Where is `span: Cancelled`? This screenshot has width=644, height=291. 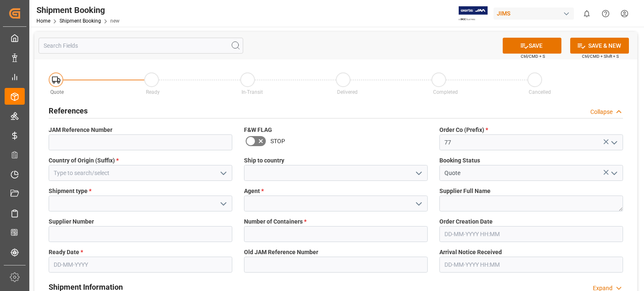
span: Cancelled is located at coordinates (540, 92).